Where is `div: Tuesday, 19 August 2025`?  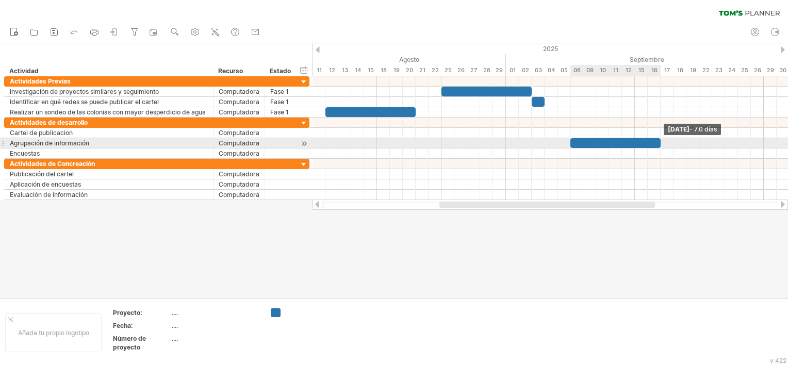
div: Tuesday, 19 August 2025 is located at coordinates (396, 70).